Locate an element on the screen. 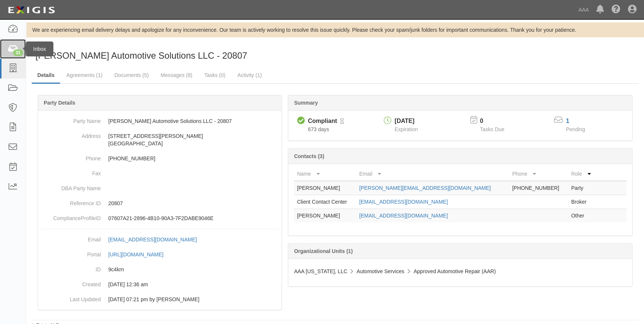 The image size is (644, 324). span: Since 10/10/2023 is located at coordinates (318, 129).